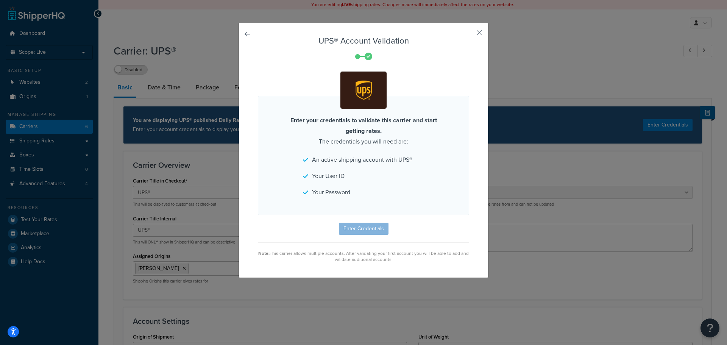 The width and height of the screenshot is (727, 345). I want to click on img: UPS®, so click(363, 90).